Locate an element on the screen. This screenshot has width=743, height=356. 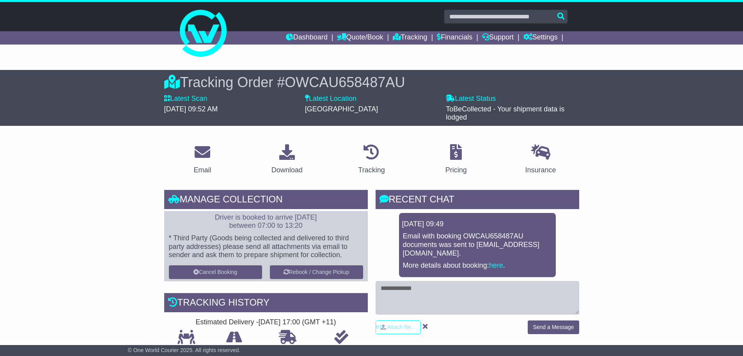
p: More details about booking: . is located at coordinates (478, 265).